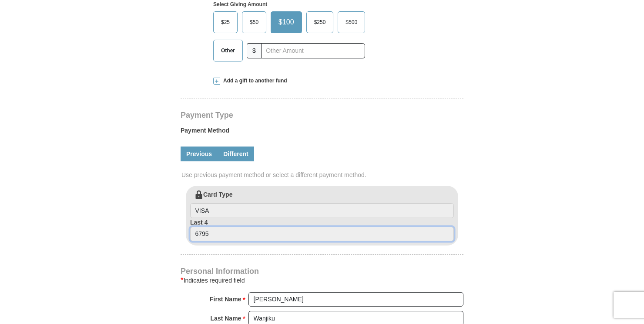 The width and height of the screenshot is (644, 324). What do you see at coordinates (322, 271) in the screenshot?
I see `h4: Personal Information` at bounding box center [322, 271].